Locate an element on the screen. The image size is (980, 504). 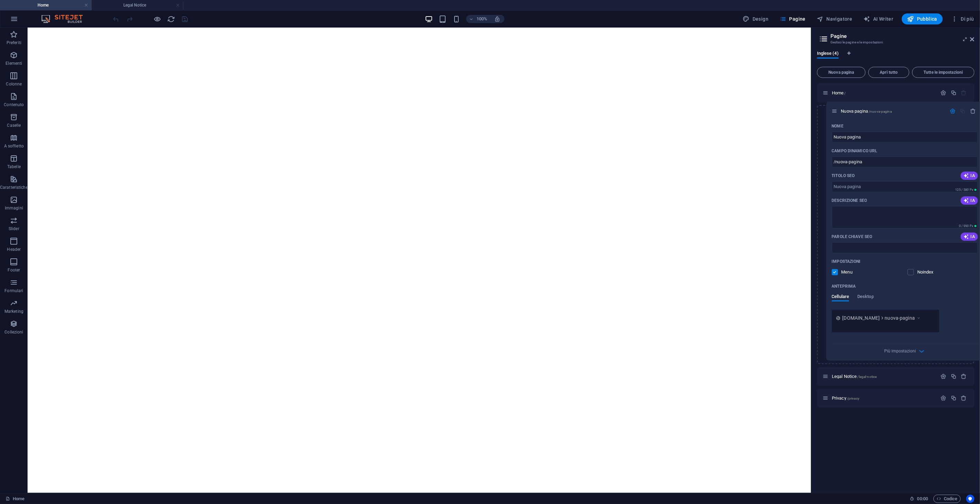
span: Navigatore is located at coordinates (834, 19).